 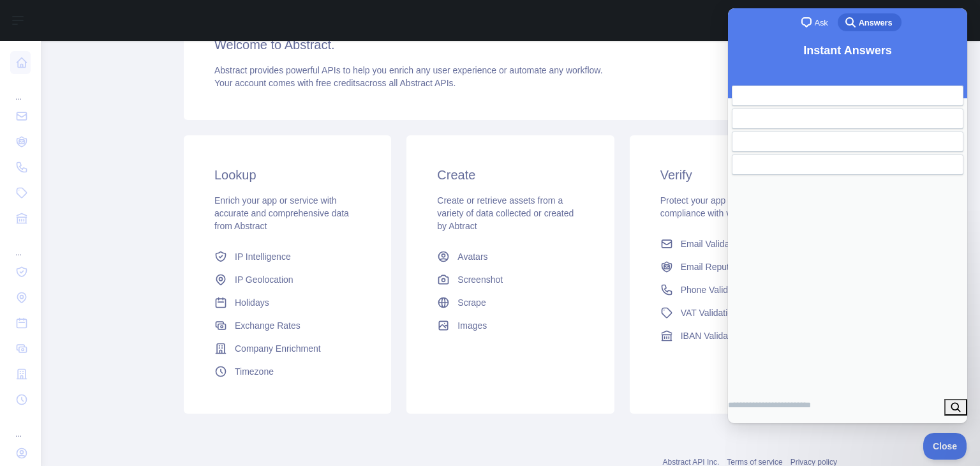 I want to click on span: IP Geolocation, so click(x=264, y=279).